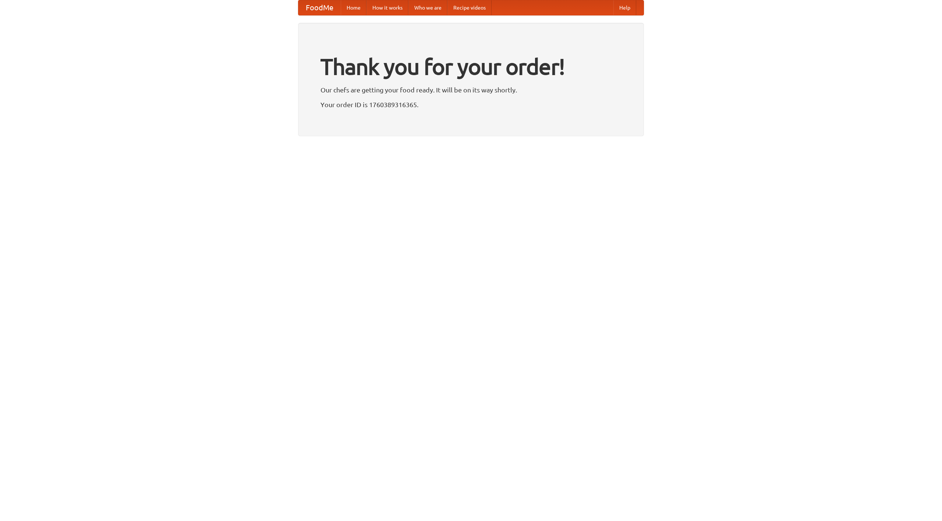 This screenshot has height=521, width=942. I want to click on a: Help, so click(625, 8).